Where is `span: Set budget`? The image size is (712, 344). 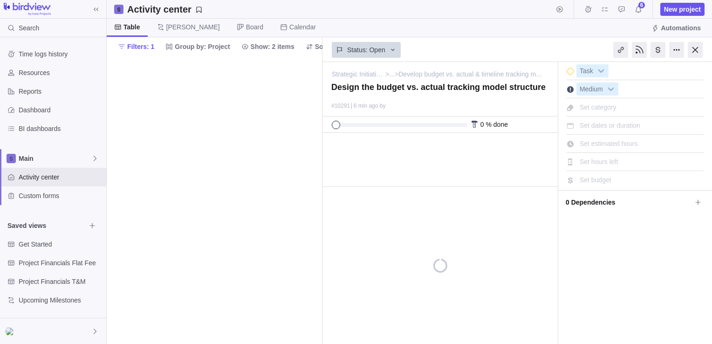 span: Set budget is located at coordinates (596, 180).